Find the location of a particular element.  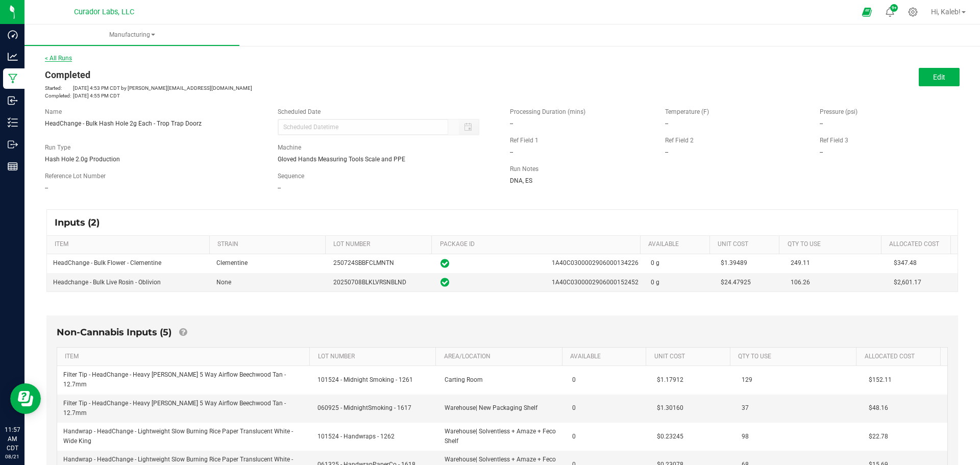

span: Reference Lot Number is located at coordinates (75, 176).